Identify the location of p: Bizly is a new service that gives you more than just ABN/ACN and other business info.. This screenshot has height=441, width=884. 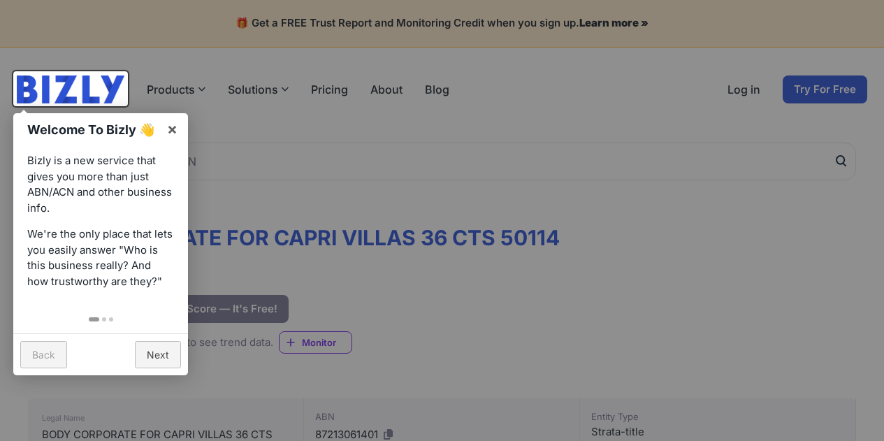
(101, 185).